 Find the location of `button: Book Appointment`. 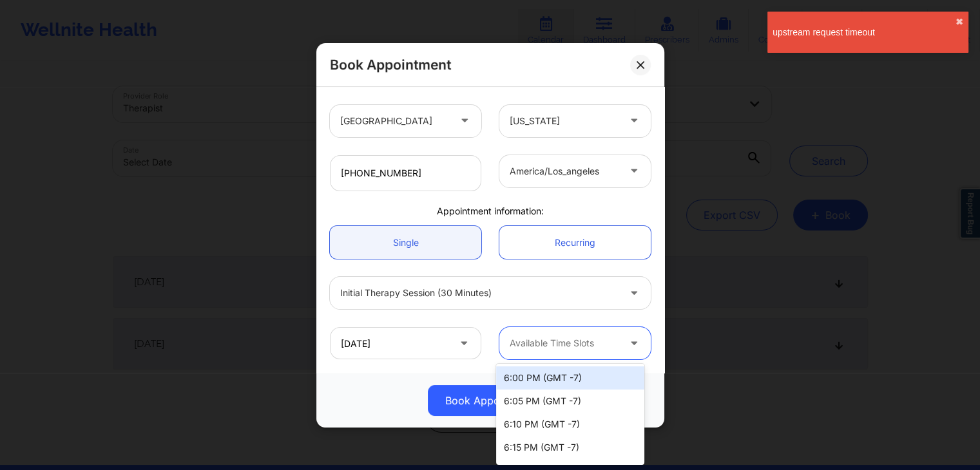

button: Book Appointment is located at coordinates (490, 401).